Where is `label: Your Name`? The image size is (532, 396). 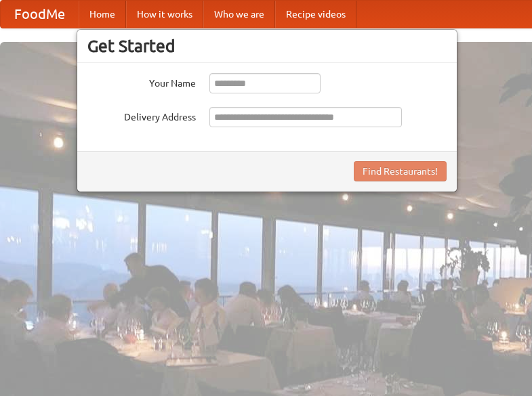 label: Your Name is located at coordinates (142, 82).